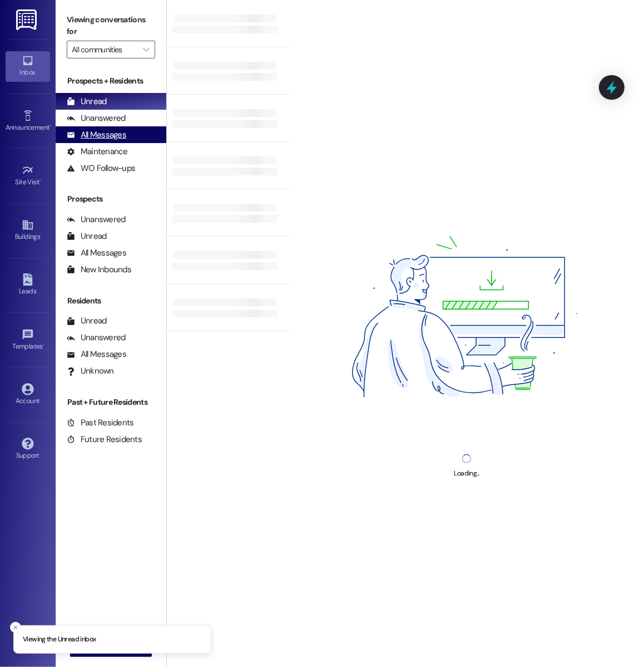 The image size is (644, 667). I want to click on div: Loading..., so click(466, 473).